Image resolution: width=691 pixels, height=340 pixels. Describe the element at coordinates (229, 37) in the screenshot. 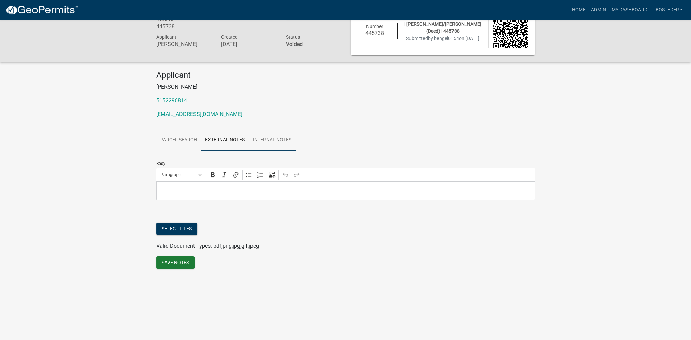

I see `span: Created` at that location.